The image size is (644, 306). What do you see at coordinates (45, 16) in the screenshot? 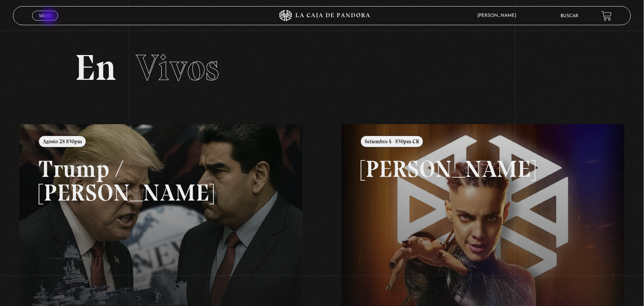
I see `span: Menu` at bounding box center [45, 16].